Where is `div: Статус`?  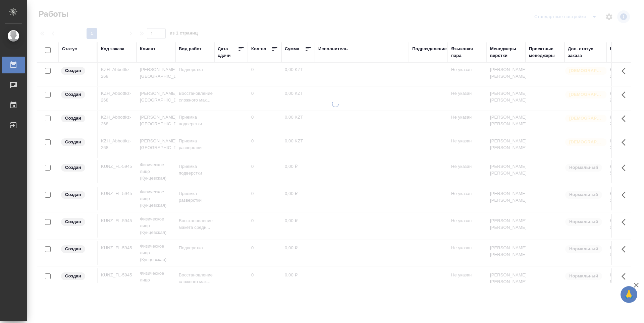 div: Статус is located at coordinates (69, 49).